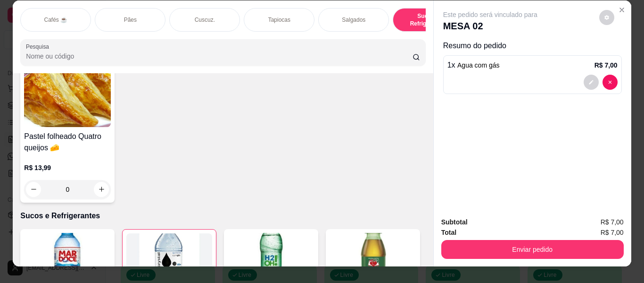  I want to click on label: Pesquisa, so click(39, 47).